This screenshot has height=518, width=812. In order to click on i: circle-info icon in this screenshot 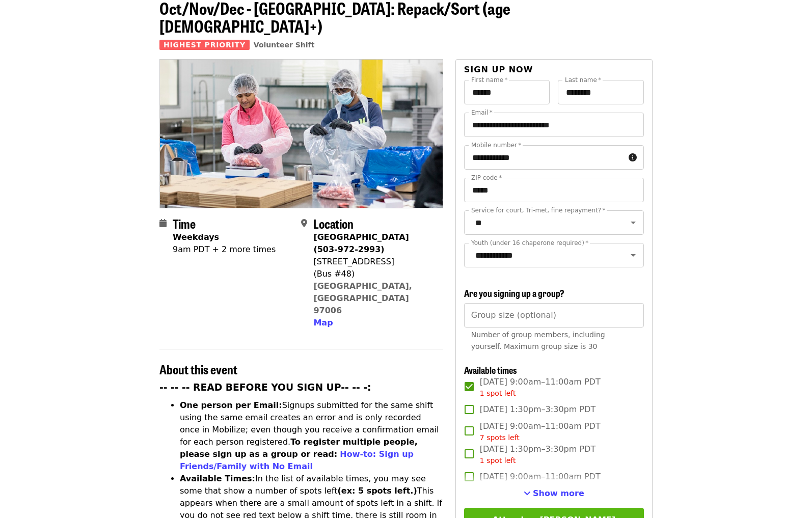, I will do `click(633, 158)`.